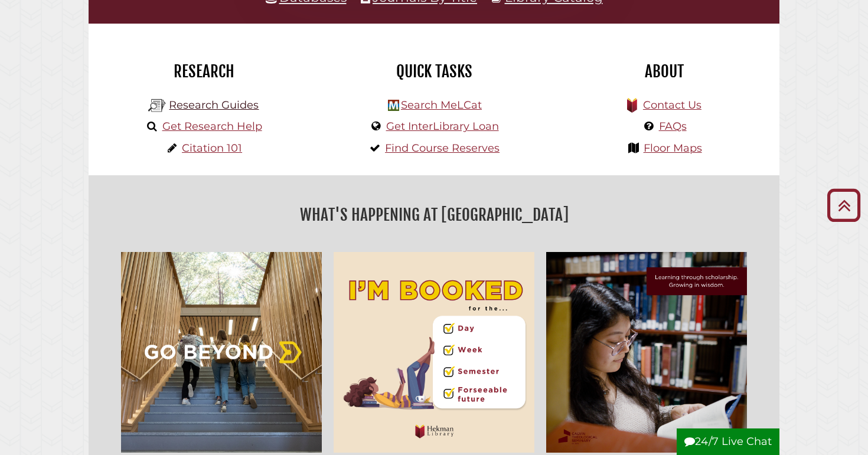 The height and width of the screenshot is (455, 868). I want to click on a: Research Guides, so click(214, 105).